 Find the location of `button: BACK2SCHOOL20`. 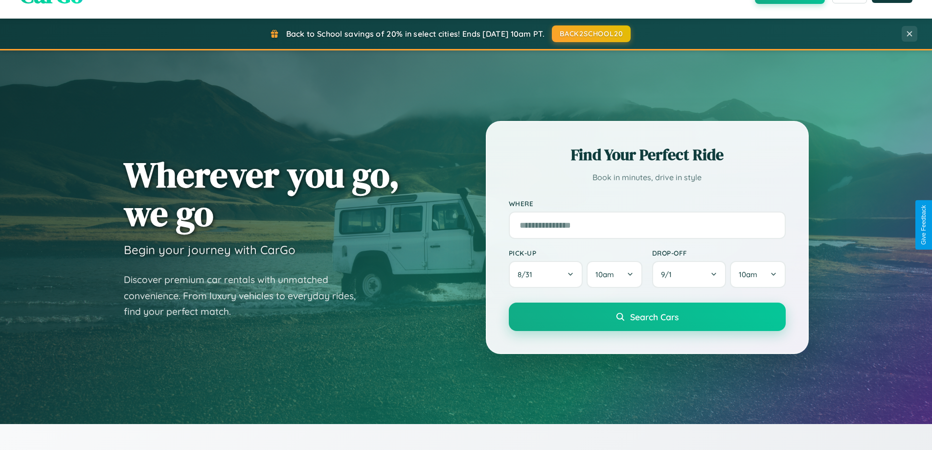

button: BACK2SCHOOL20 is located at coordinates (591, 34).